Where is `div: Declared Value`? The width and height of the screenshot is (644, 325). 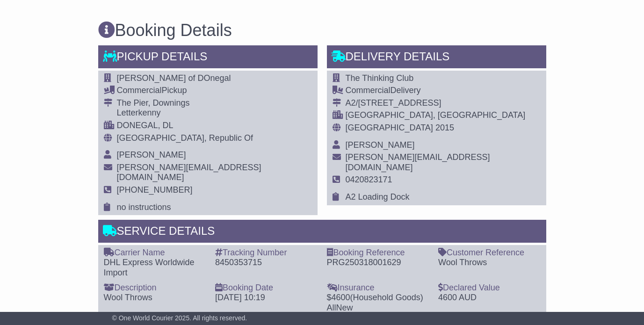 div: Declared Value is located at coordinates (490, 288).